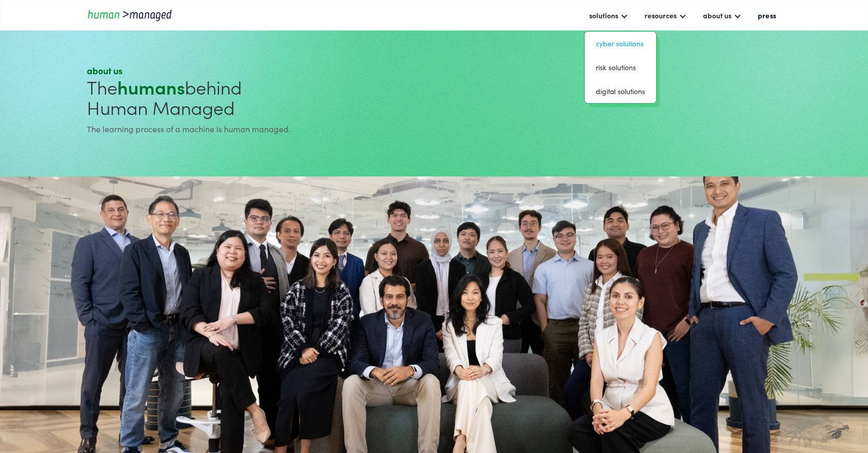  Describe the element at coordinates (259, 129) in the screenshot. I see `div: The learning process of a machine is human managed.` at that location.